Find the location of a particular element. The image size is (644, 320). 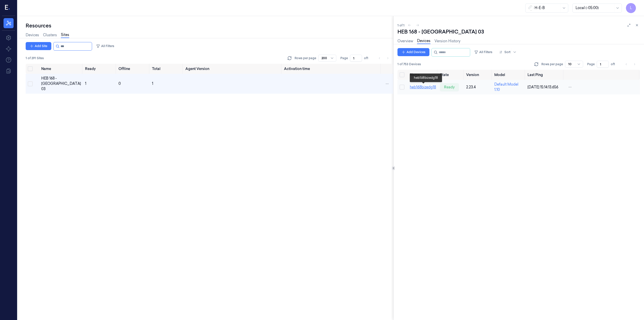

th: Ready is located at coordinates (100, 69).